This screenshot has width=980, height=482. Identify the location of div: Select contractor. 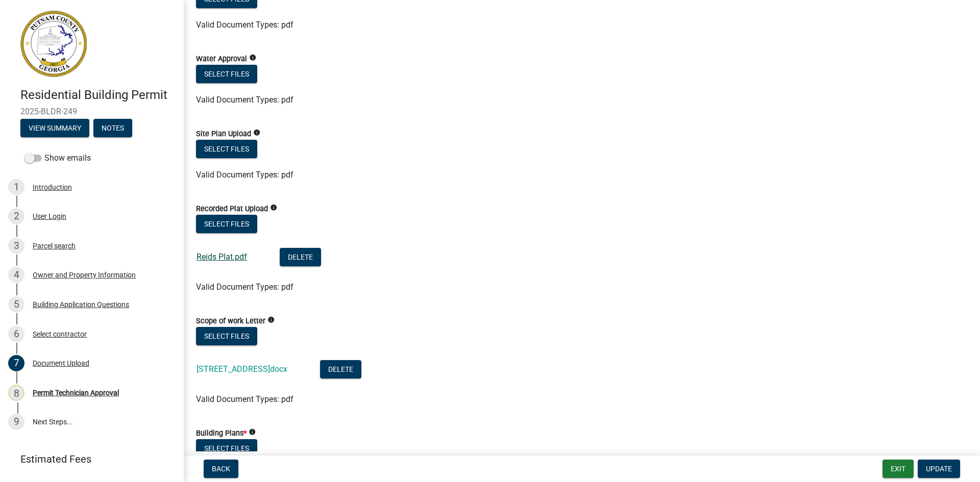
(60, 334).